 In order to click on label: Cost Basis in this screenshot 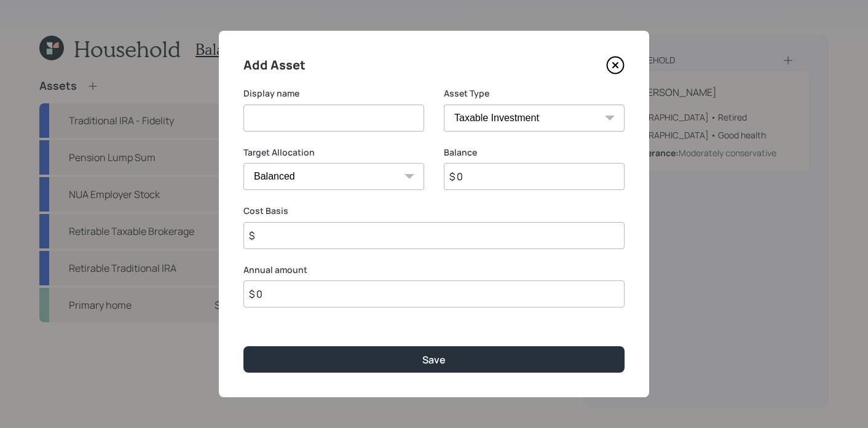, I will do `click(434, 211)`.